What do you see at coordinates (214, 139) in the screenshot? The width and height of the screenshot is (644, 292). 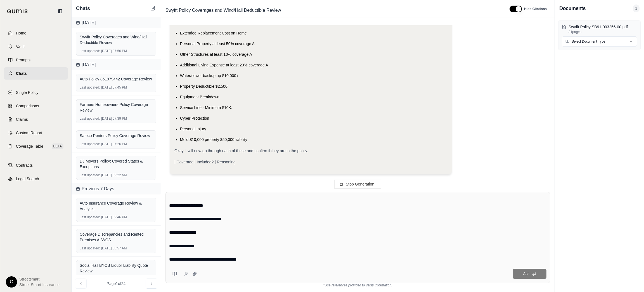 I see `span: Mold $10,000 property $50,000 liability` at bounding box center [214, 139].